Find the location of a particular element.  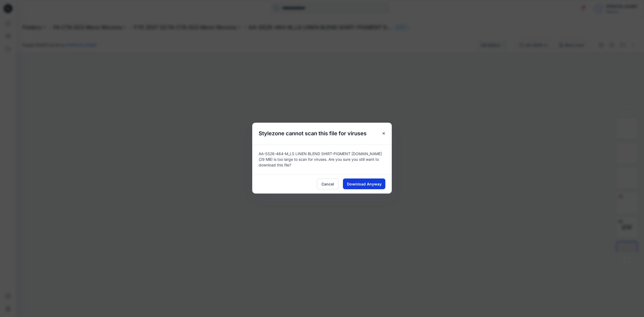

span: Download Anyway is located at coordinates (364, 184).